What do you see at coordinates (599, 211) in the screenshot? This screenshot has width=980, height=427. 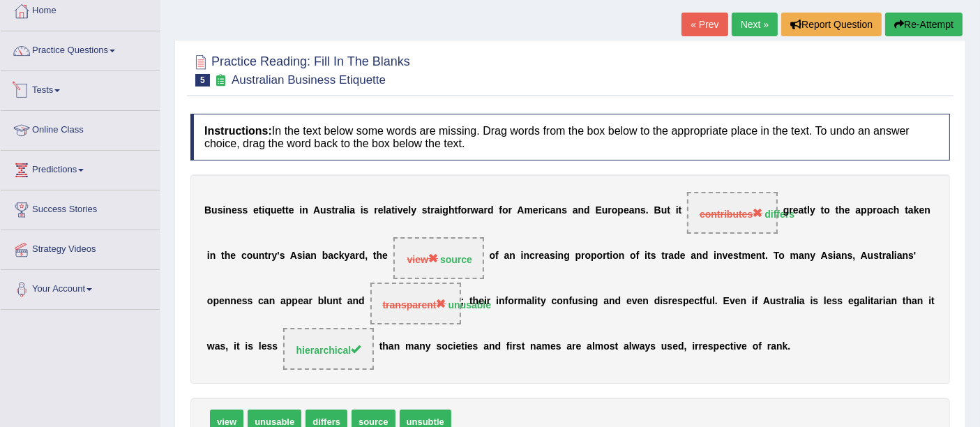 I see `b: E` at bounding box center [599, 211].